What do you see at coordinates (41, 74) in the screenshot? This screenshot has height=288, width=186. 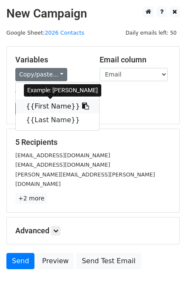 I see `a: Copy/paste...` at bounding box center [41, 74].